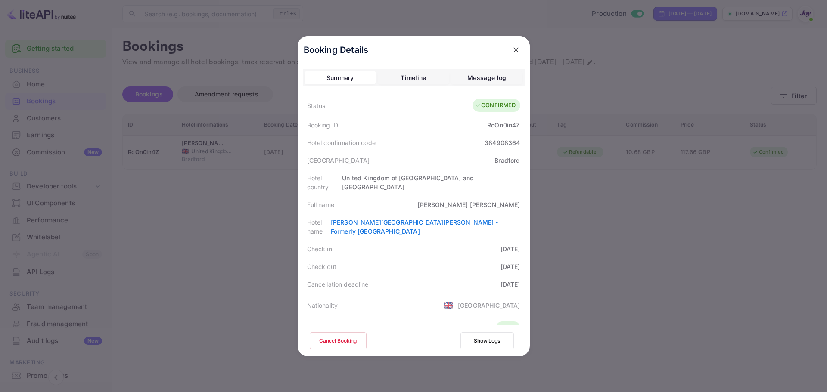  What do you see at coordinates (320, 249) in the screenshot?
I see `div: Check in` at bounding box center [320, 249].